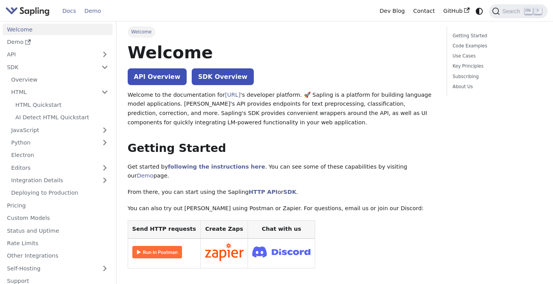 Image resolution: width=553 pixels, height=284 pixels. I want to click on span: Search, so click(512, 11).